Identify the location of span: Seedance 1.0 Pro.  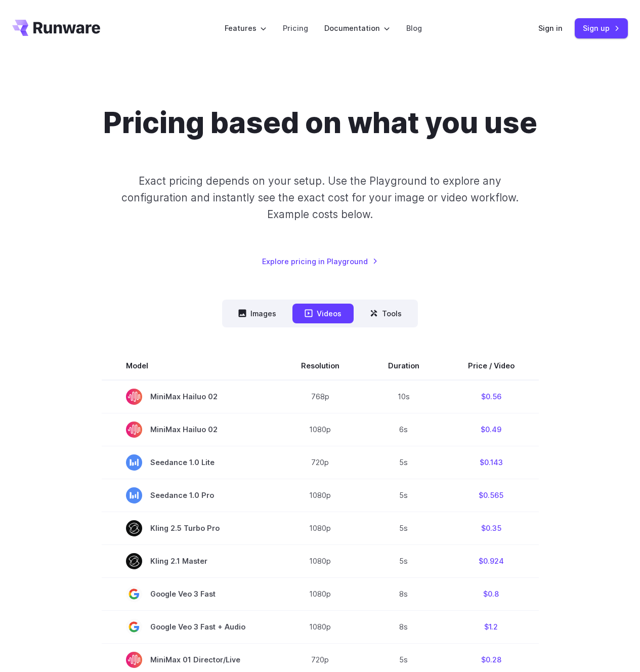
(189, 495).